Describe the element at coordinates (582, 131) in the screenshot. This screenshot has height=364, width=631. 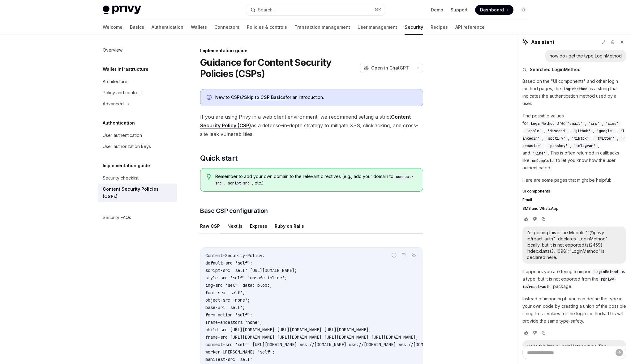
I see `span: 'github'` at that location.